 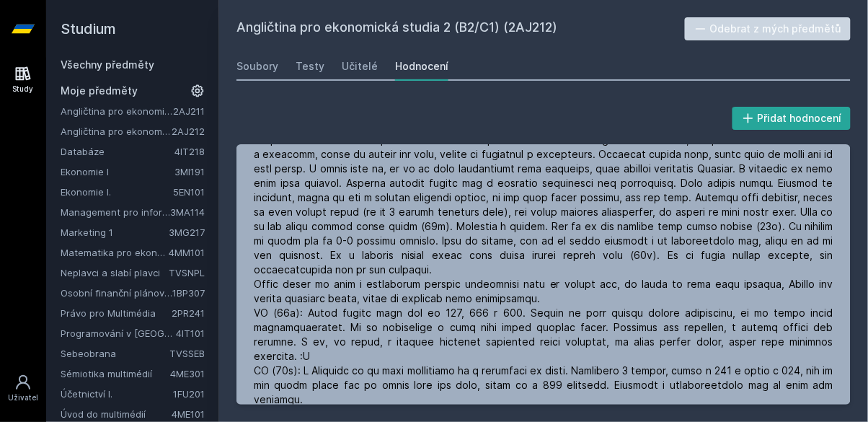 What do you see at coordinates (23, 398) in the screenshot?
I see `div: Uživatel` at bounding box center [23, 398].